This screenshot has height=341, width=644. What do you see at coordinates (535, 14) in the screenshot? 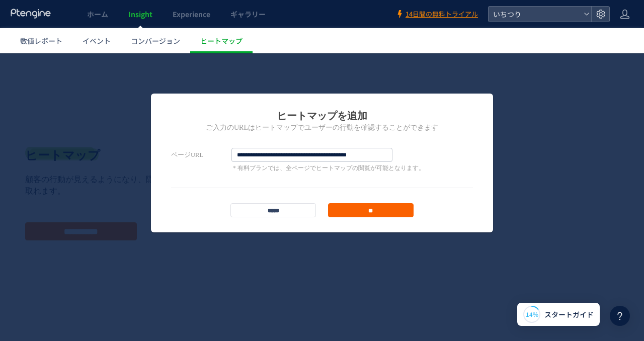
I see `span: いちつり` at bounding box center [535, 14].